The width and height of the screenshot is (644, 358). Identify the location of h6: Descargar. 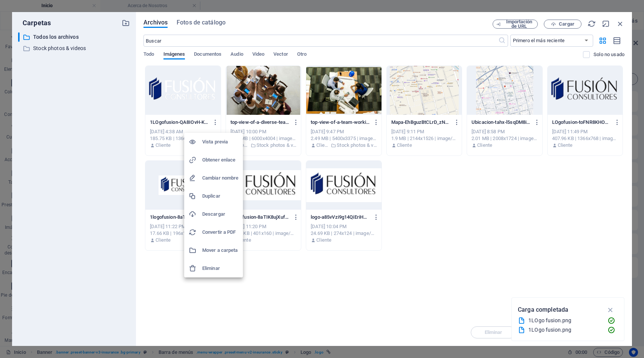
(220, 215).